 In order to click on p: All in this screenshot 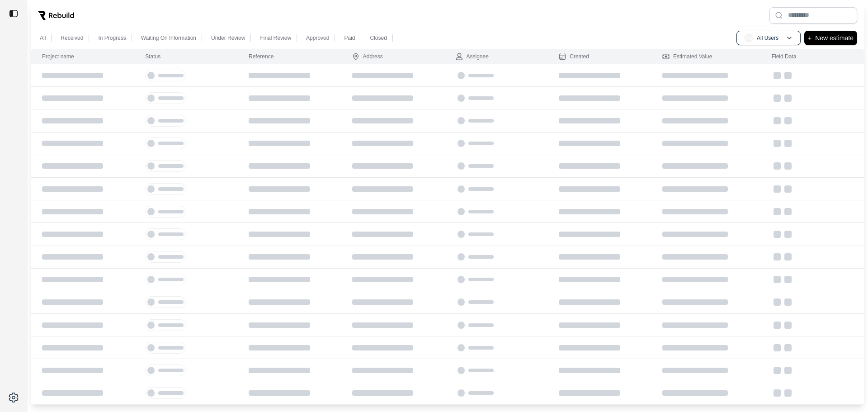, I will do `click(43, 38)`.